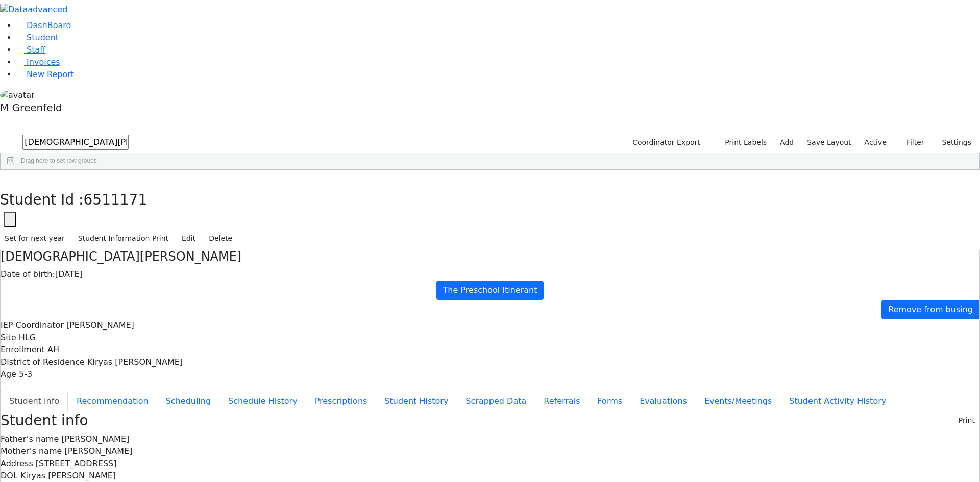  Describe the element at coordinates (31, 50) in the screenshot. I see `a: Staff` at that location.